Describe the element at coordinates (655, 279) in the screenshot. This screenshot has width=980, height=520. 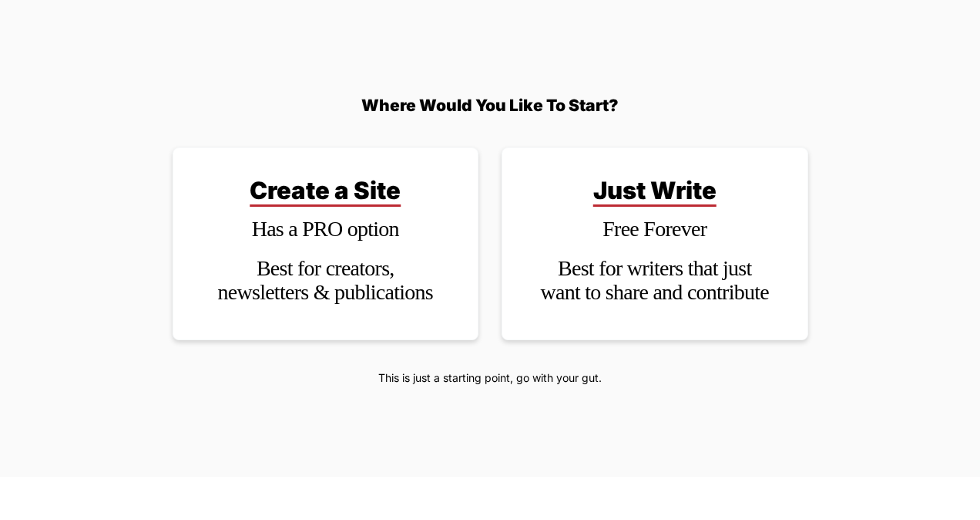
I see `p: Best for writers that just want to share and contribute` at that location.